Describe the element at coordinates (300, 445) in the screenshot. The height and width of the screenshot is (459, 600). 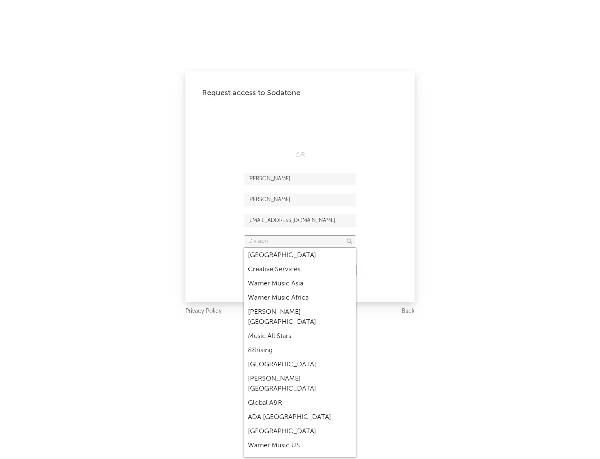
I see `div: Warner Music US` at that location.